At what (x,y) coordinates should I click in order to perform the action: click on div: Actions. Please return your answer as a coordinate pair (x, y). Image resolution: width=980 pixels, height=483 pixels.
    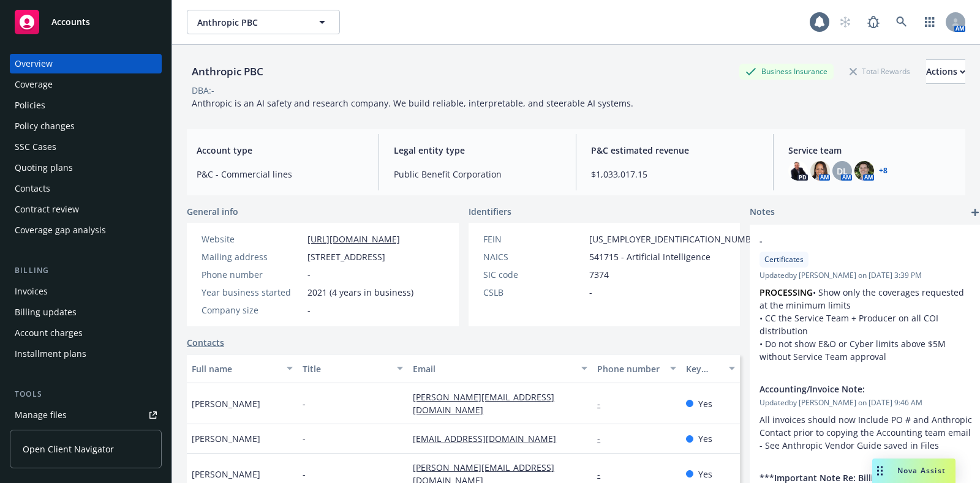
    Looking at the image, I should click on (946, 71).